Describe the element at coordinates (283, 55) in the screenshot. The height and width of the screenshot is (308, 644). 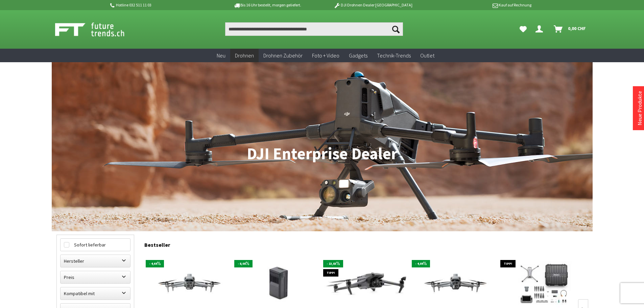
I see `a: Drohnen Zubehör` at that location.